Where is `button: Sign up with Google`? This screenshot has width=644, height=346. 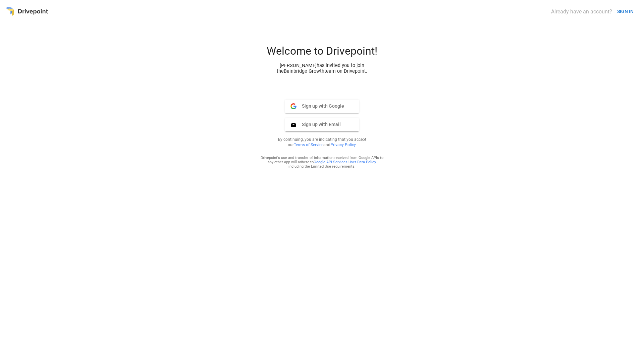 button: Sign up with Google is located at coordinates (322, 106).